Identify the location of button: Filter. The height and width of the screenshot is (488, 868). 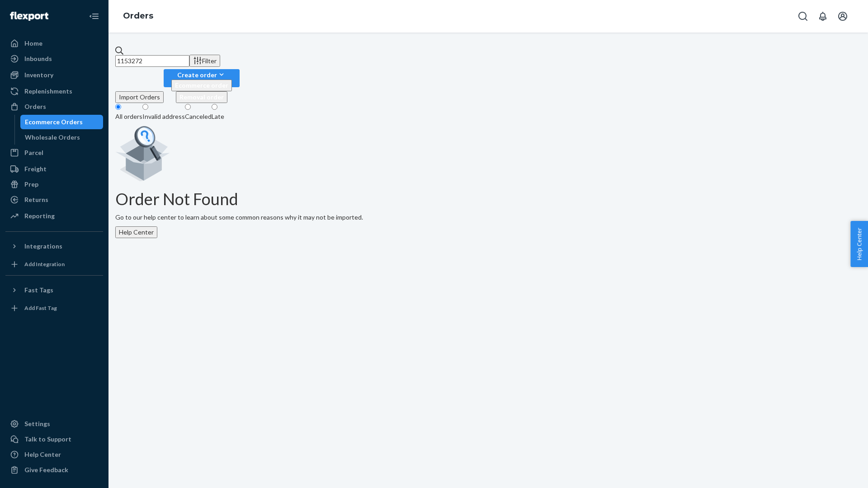
(205, 61).